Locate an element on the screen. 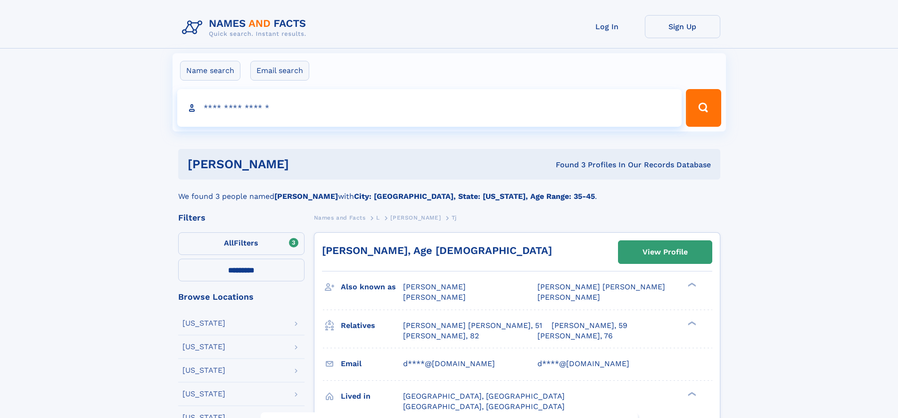 Image resolution: width=898 pixels, height=418 pixels. div: Filters is located at coordinates (241, 218).